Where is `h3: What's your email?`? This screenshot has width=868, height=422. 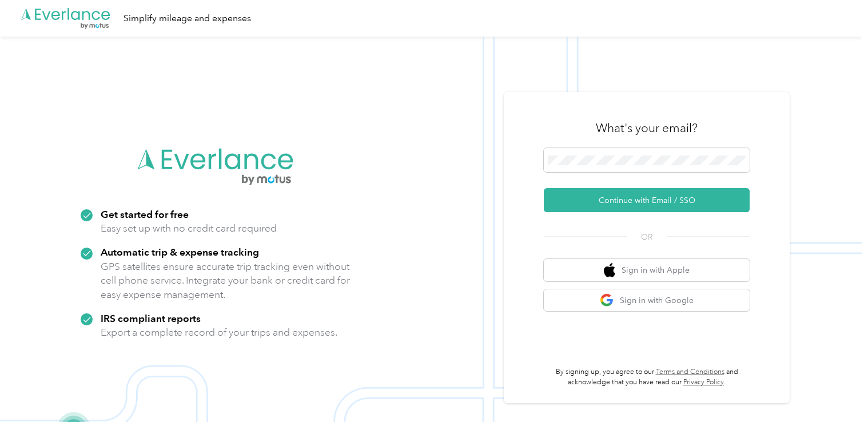
h3: What's your email? is located at coordinates (647, 128).